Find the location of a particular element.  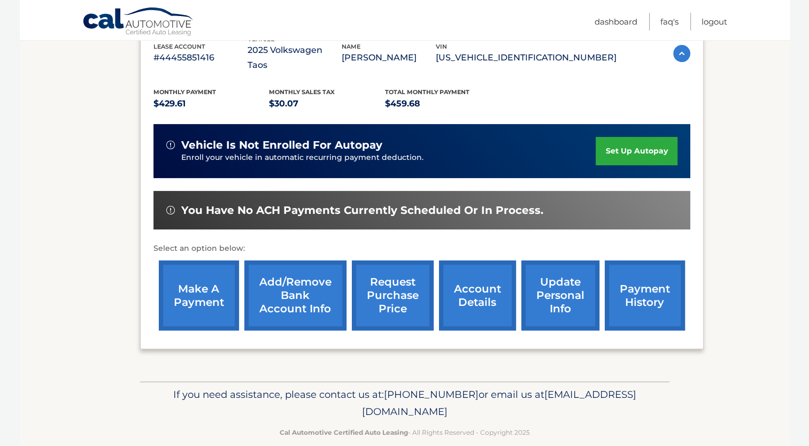

a: FAQ's is located at coordinates (669, 21).